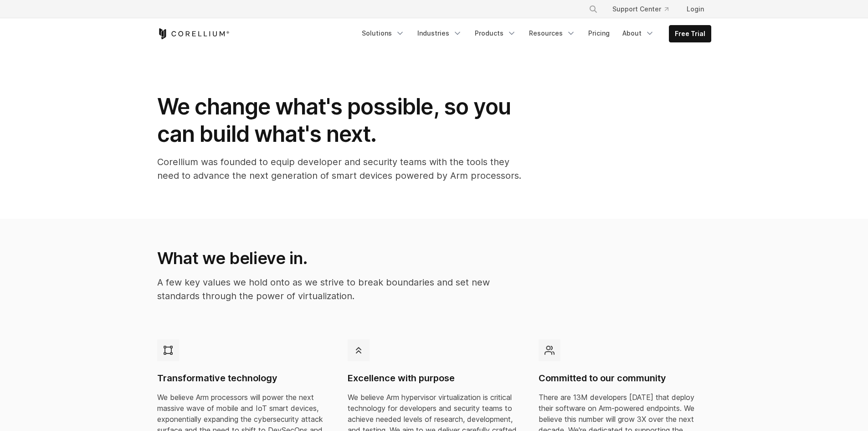 Image resolution: width=868 pixels, height=431 pixels. I want to click on a: Pricing, so click(599, 33).